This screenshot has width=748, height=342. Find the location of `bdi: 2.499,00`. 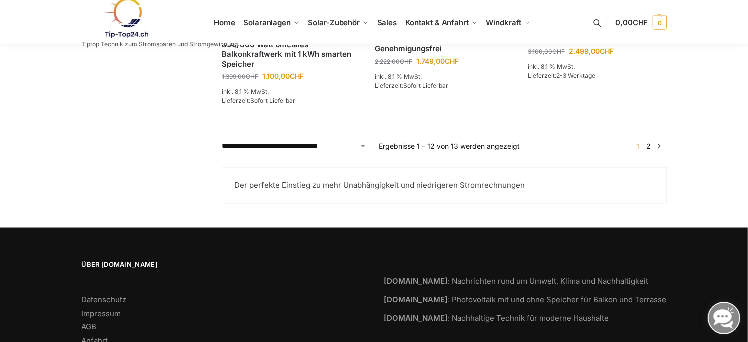

bdi: 2.499,00 is located at coordinates (592, 51).